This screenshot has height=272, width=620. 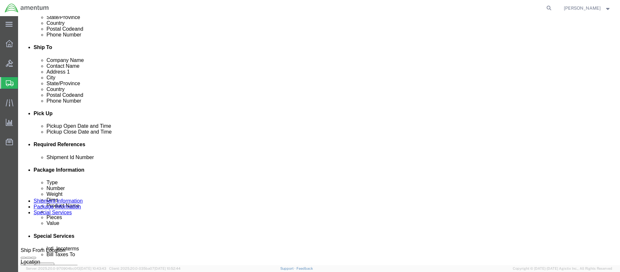 What do you see at coordinates (288, 269) in the screenshot?
I see `a: Support` at bounding box center [288, 269].